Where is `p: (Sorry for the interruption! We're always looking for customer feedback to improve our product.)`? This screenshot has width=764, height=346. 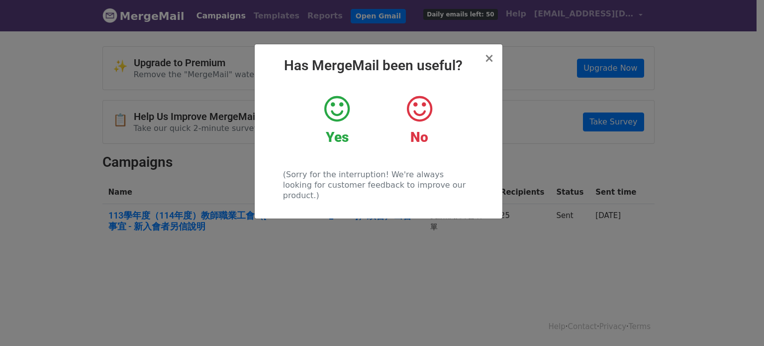 p: (Sorry for the interruption! We're always looking for customer feedback to improve our product.) is located at coordinates (378, 185).